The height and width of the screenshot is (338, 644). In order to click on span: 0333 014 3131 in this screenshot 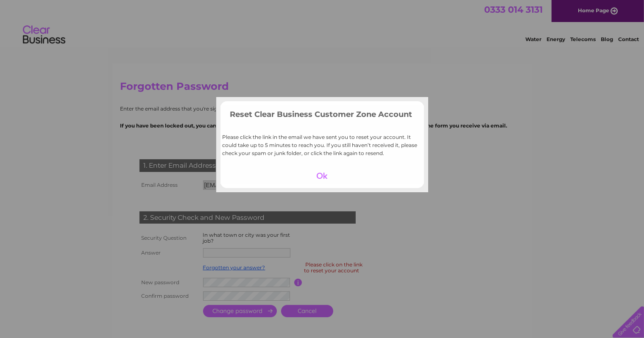, I will do `click(514, 9)`.